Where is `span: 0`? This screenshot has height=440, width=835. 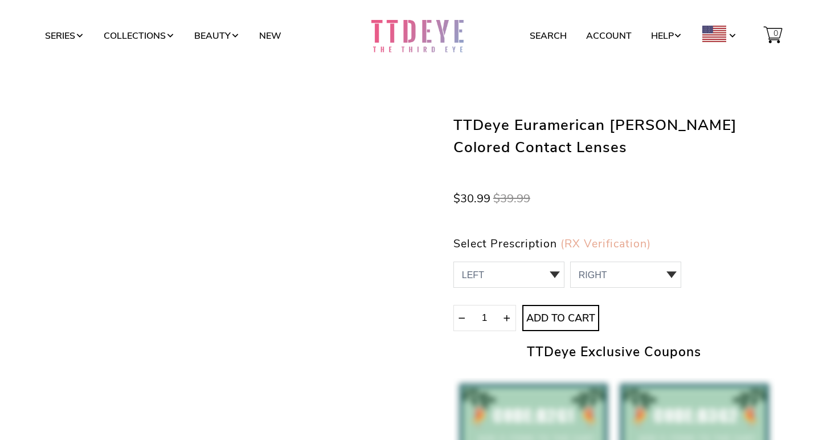
span: 0 is located at coordinates (776, 34).